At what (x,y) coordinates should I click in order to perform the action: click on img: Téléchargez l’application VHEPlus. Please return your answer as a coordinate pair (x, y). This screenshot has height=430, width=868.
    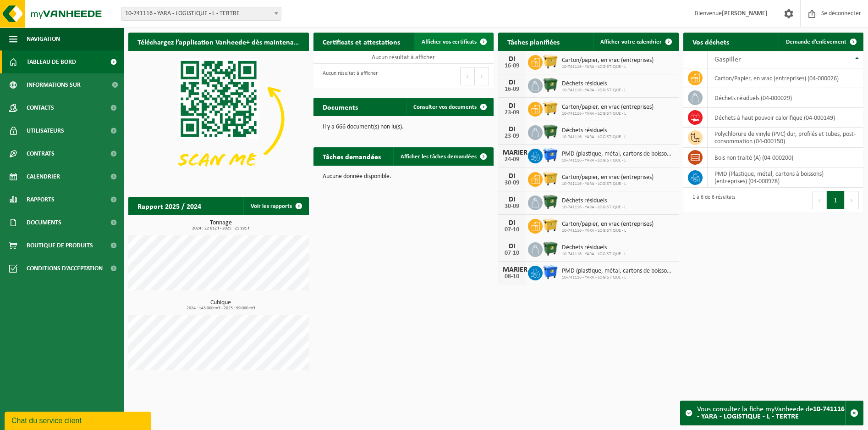
    Looking at the image, I should click on (218, 118).